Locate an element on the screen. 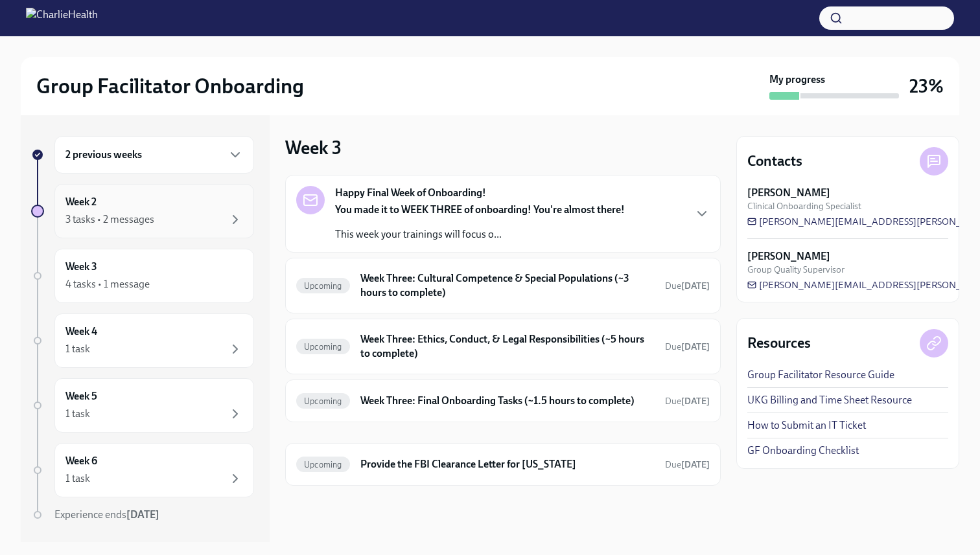 Image resolution: width=980 pixels, height=555 pixels. h6: 2 previous weeks is located at coordinates (104, 154).